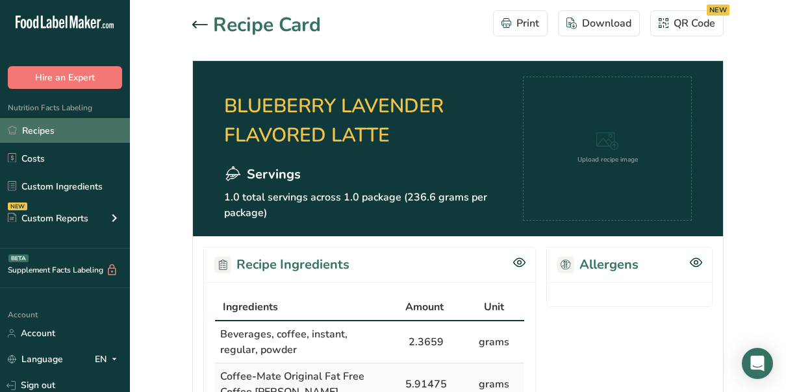  Describe the element at coordinates (607, 160) in the screenshot. I see `div: Upload recipe image` at that location.